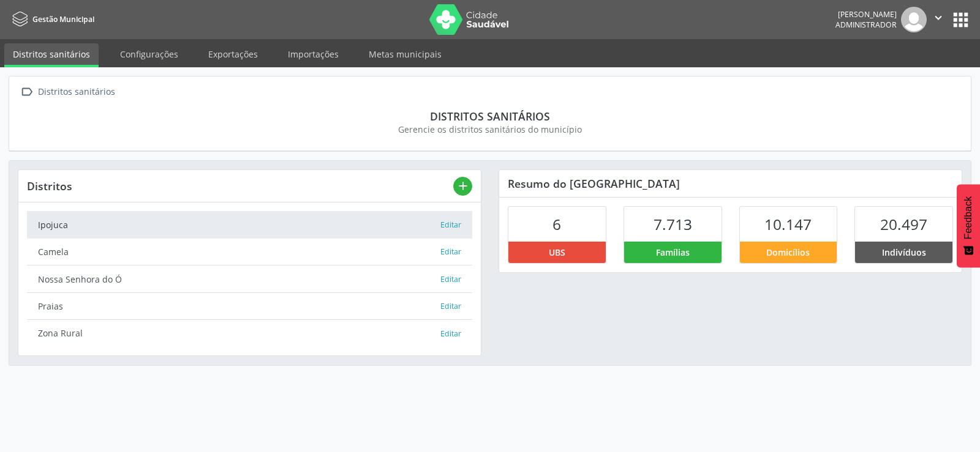 This screenshot has height=452, width=980. Describe the element at coordinates (149, 54) in the screenshot. I see `a: Configurações` at that location.